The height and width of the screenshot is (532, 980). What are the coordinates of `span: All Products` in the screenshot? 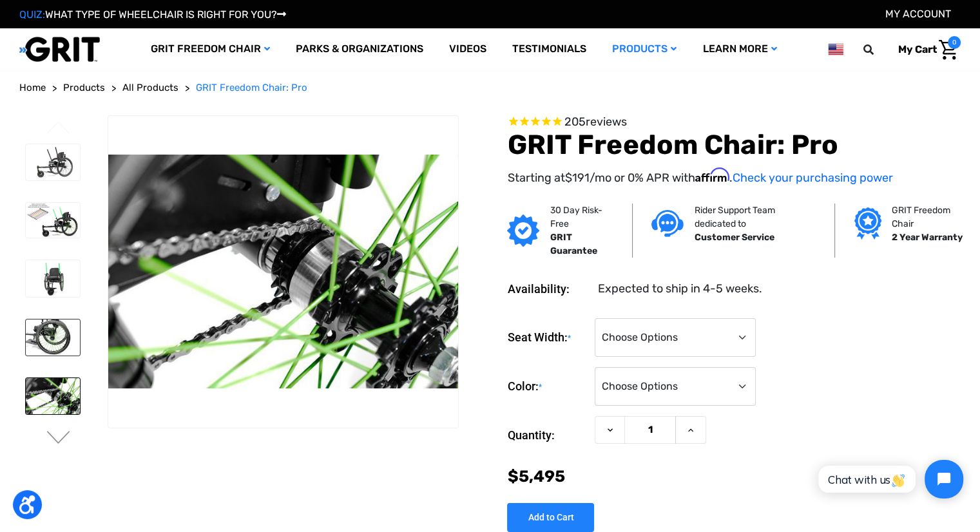 It's located at (150, 87).